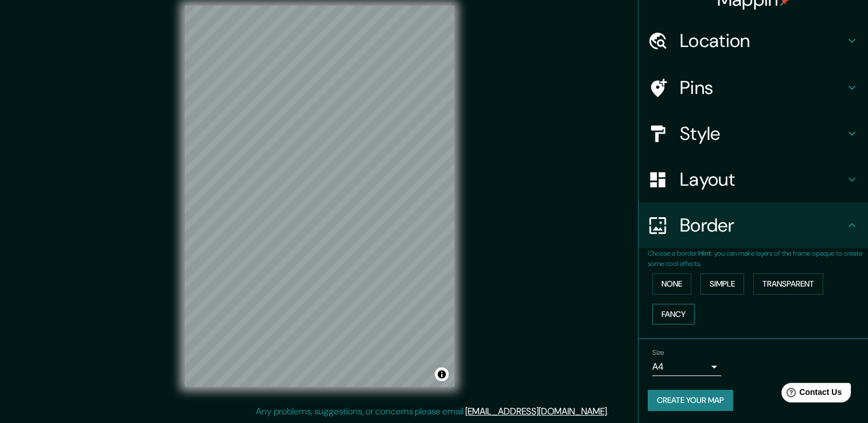  Describe the element at coordinates (674, 314) in the screenshot. I see `button: Fancy` at that location.